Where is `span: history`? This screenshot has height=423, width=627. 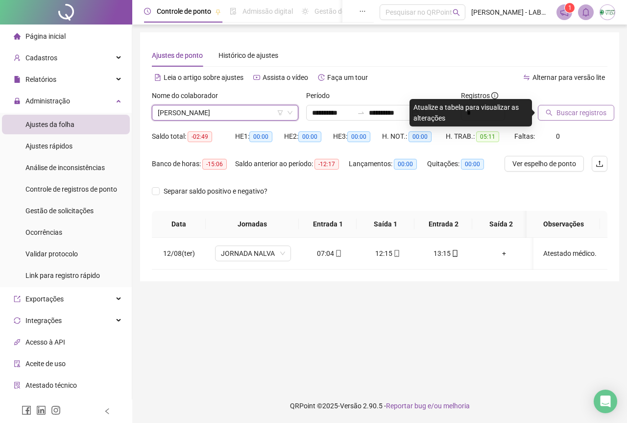 span: history is located at coordinates (321, 77).